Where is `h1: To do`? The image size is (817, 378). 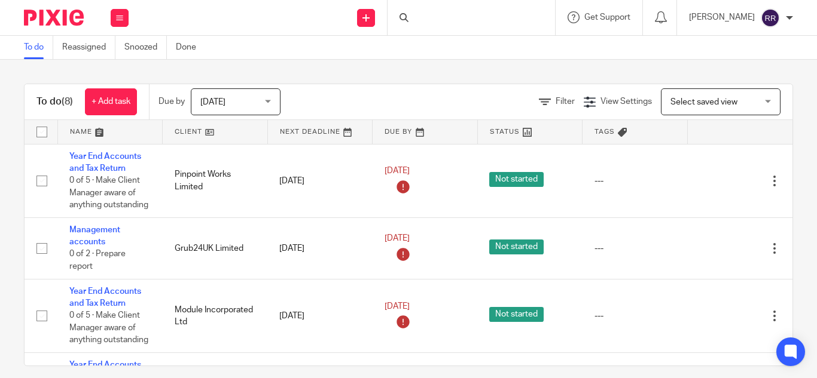 h1: To do is located at coordinates (54, 102).